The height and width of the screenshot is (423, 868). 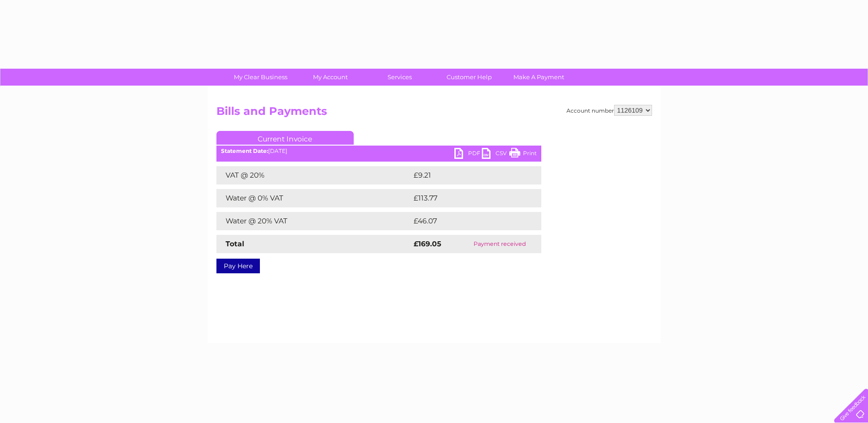 I want to click on a: Customer Help, so click(x=469, y=77).